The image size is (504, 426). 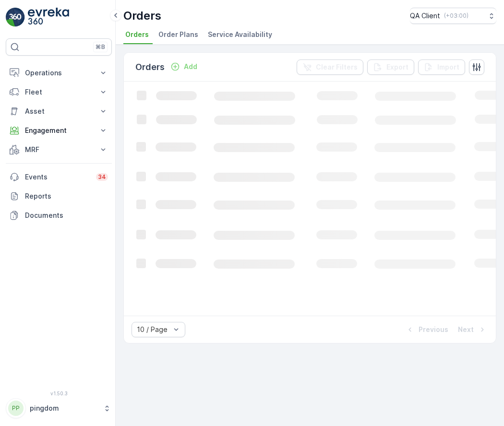 I want to click on button: Previous, so click(x=427, y=330).